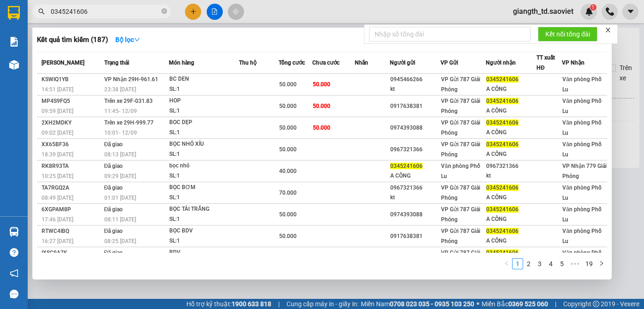 The width and height of the screenshot is (644, 309). I want to click on span: VP Nhận 779 Giải Phóng, so click(584, 171).